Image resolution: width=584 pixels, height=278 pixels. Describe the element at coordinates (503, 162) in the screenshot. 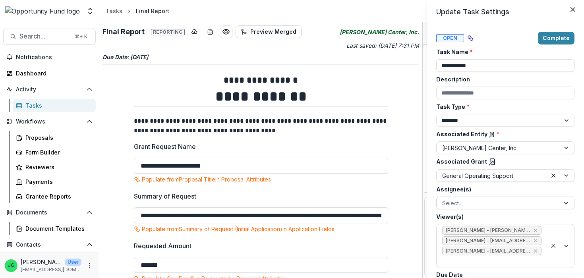

I see `label: Associated Grant` at that location.